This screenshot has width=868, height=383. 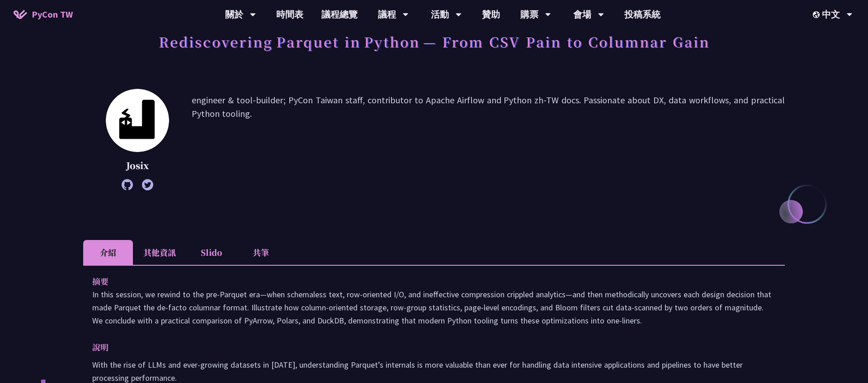 I want to click on p: In this session, we rewind to the pre‑Parquet era—when schemaless text, row‑oriented I/O, and ine..., so click(x=434, y=307).